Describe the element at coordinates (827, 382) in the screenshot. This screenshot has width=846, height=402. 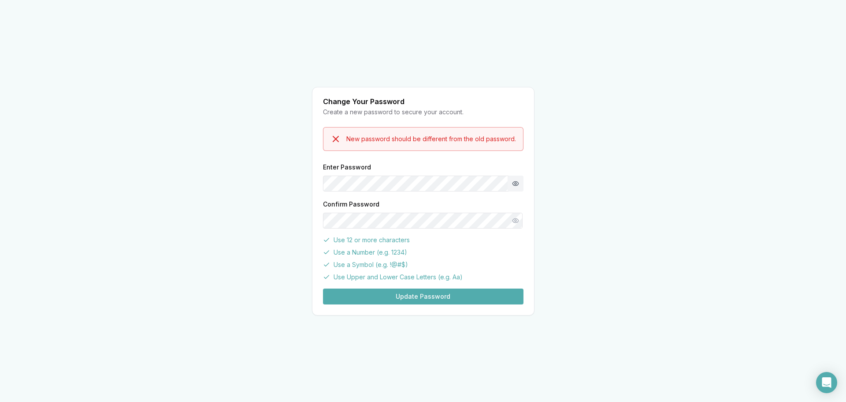
I see `div: Open Intercom Messenger` at that location.